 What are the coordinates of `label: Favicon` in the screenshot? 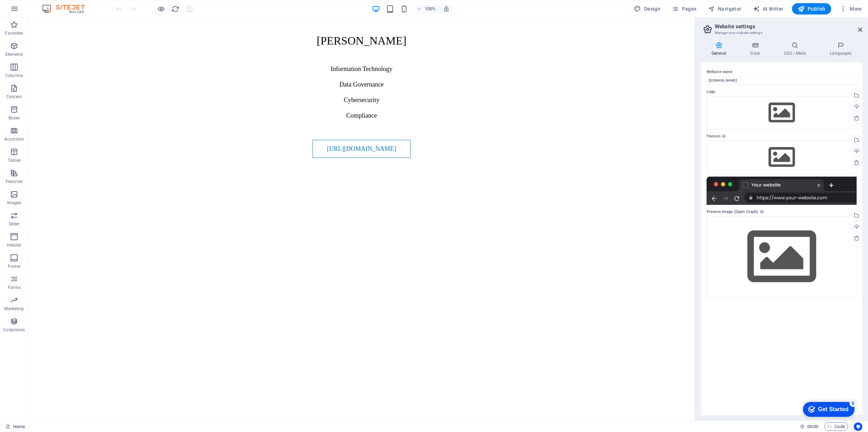 It's located at (782, 136).